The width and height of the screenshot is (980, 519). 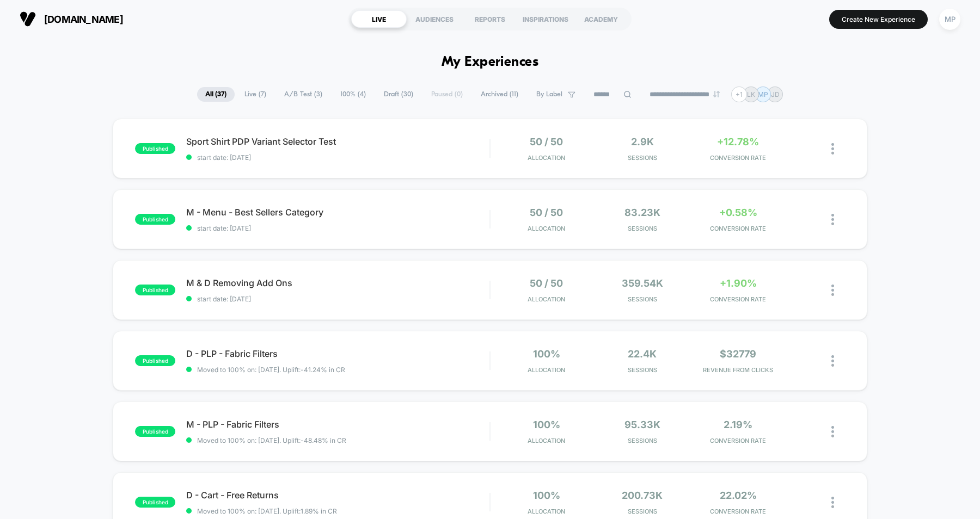 What do you see at coordinates (434, 19) in the screenshot?
I see `div: AUDIENCES` at bounding box center [434, 19].